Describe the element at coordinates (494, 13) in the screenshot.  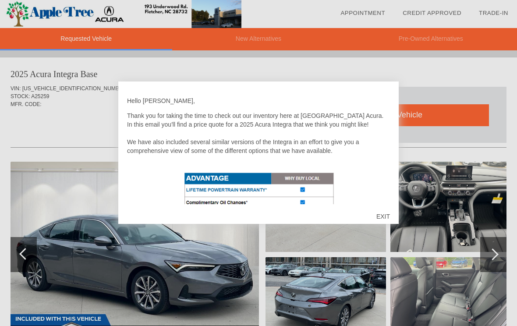
I see `a: Trade-In` at that location.